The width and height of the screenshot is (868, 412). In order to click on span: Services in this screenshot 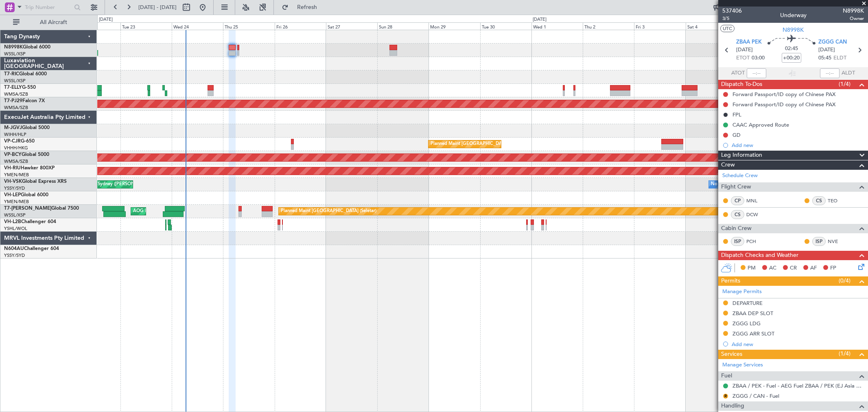, I will do `click(732, 354)`.